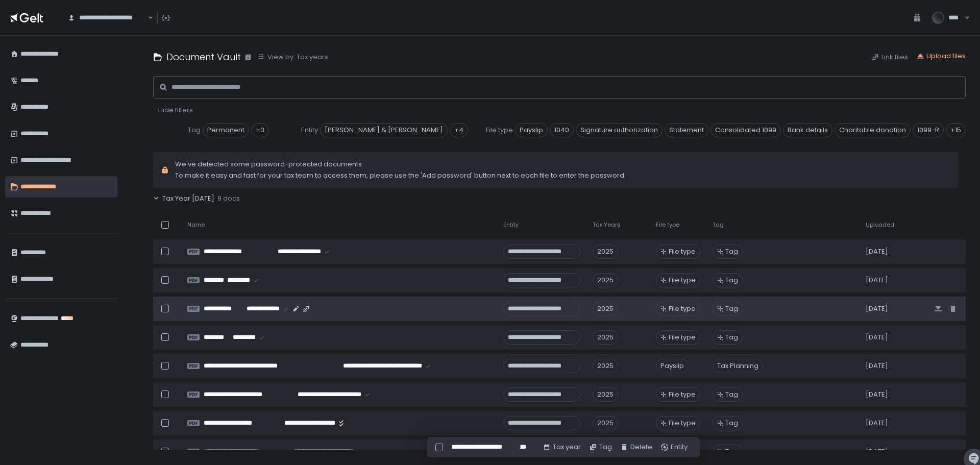 The width and height of the screenshot is (980, 465). Describe the element at coordinates (880, 224) in the screenshot. I see `span: Uploaded` at that location.